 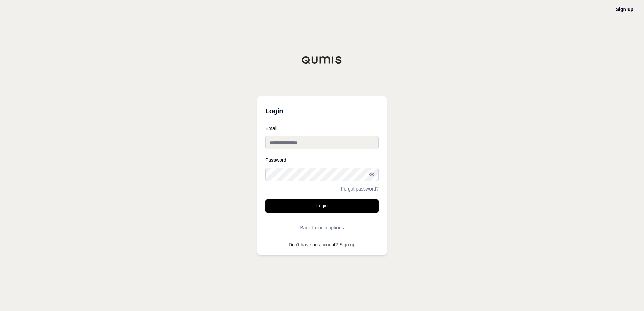 What do you see at coordinates (359, 189) in the screenshot?
I see `a: Forgot password?` at bounding box center [359, 189].